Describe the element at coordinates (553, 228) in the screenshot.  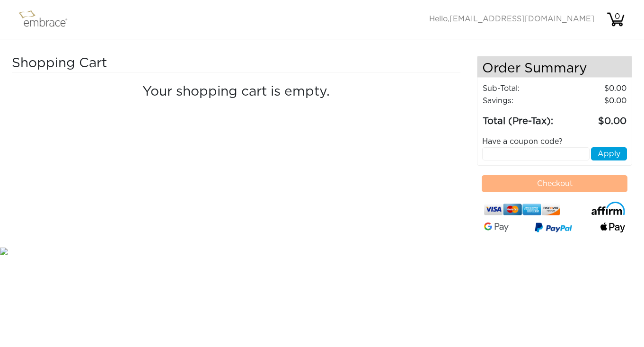
I see `img: paypal-v3.png` at that location.